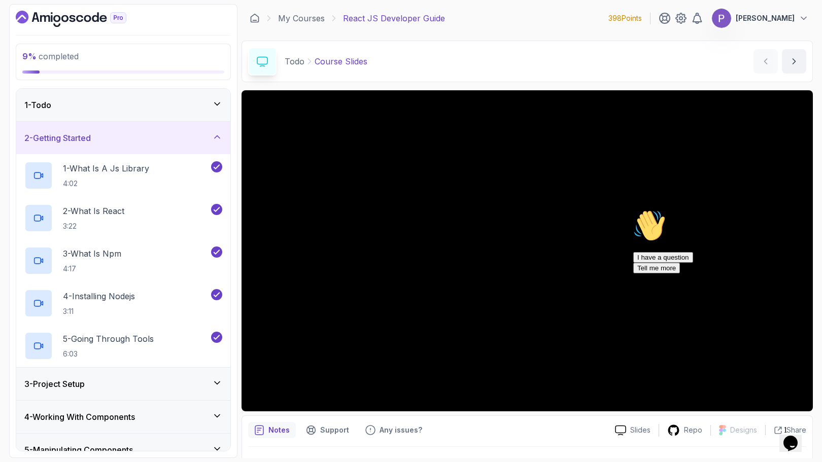 Image resolution: width=822 pixels, height=462 pixels. What do you see at coordinates (57, 138) in the screenshot?
I see `h3: 2 - Getting Started` at bounding box center [57, 138].